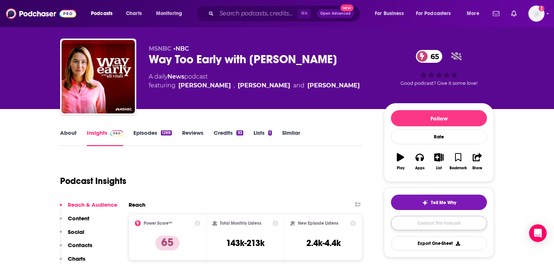 Image resolution: width=554 pixels, height=264 pixels. I want to click on img: tell me why sparkle, so click(425, 202).